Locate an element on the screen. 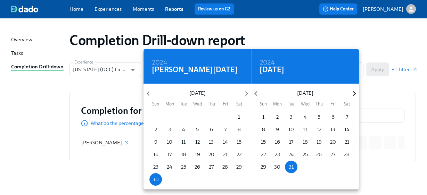  button: 22 is located at coordinates (263, 155).